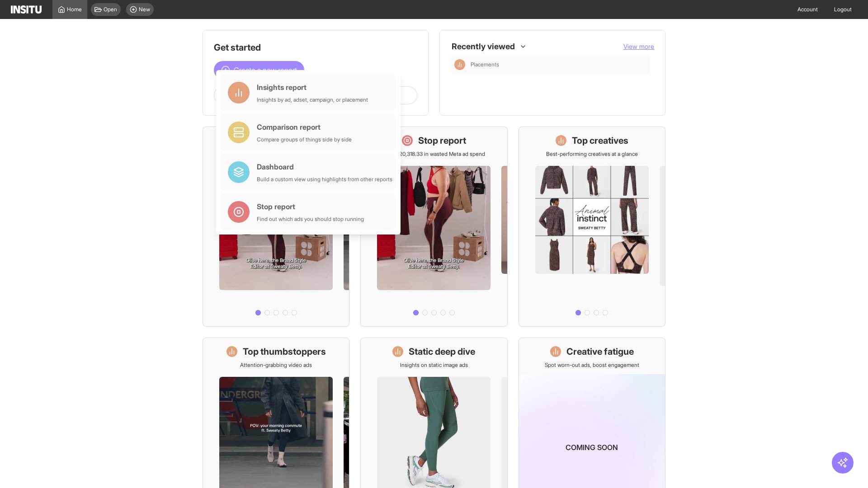 The image size is (868, 488). Describe the element at coordinates (442, 141) in the screenshot. I see `h1: Stop report` at that location.